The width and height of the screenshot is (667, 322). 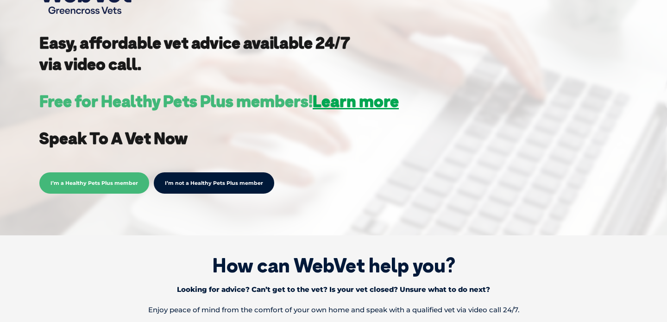 I want to click on a: I’m not a Healthy Pets Plus member, so click(x=214, y=183).